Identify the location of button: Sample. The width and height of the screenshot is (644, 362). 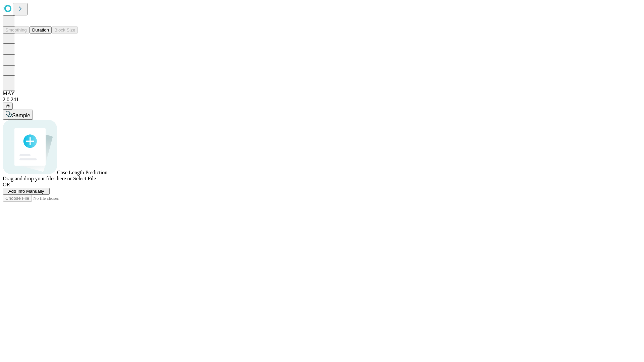
(18, 115).